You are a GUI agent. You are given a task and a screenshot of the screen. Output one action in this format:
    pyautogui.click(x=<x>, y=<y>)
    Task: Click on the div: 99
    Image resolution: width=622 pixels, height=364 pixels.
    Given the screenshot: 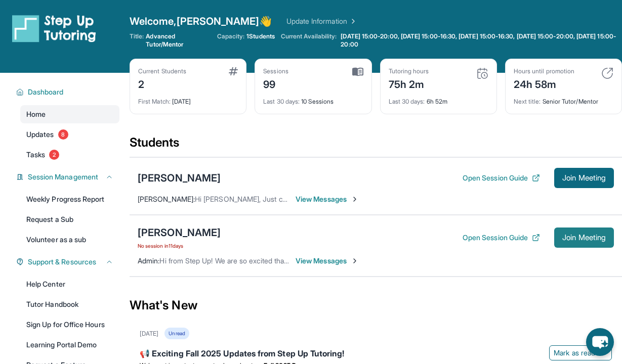 What is the action you would take?
    pyautogui.click(x=276, y=83)
    